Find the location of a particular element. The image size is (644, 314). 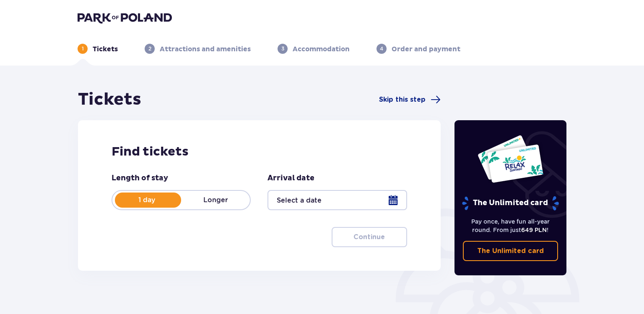

button: Continue is located at coordinates (370, 237).